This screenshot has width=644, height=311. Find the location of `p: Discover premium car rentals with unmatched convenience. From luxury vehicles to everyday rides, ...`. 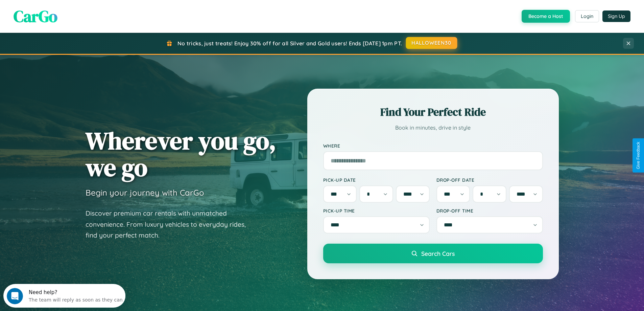

p: Discover premium car rentals with unmatched convenience. From luxury vehicles to everyday rides, ... is located at coordinates (170, 224).